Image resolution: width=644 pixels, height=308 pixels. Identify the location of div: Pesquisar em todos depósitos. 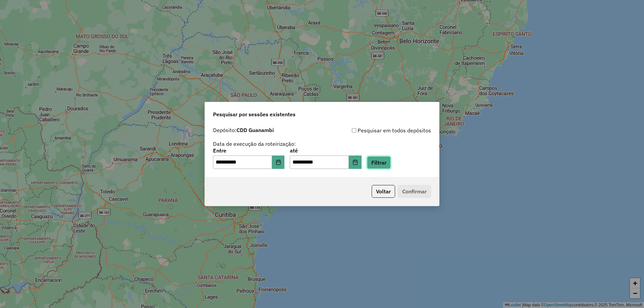
(376, 130).